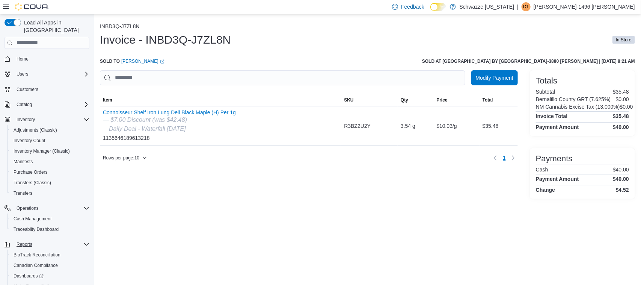 The width and height of the screenshot is (641, 285). What do you see at coordinates (165, 40) in the screenshot?
I see `h1: Invoice - INBD3Q-J7ZL8N` at bounding box center [165, 40].